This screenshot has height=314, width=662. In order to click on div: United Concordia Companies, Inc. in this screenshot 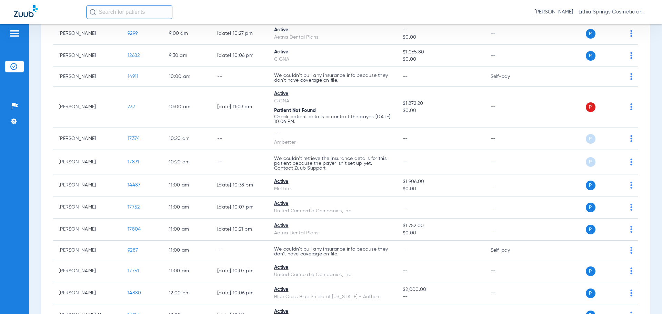, I will do `click(333, 211)`.